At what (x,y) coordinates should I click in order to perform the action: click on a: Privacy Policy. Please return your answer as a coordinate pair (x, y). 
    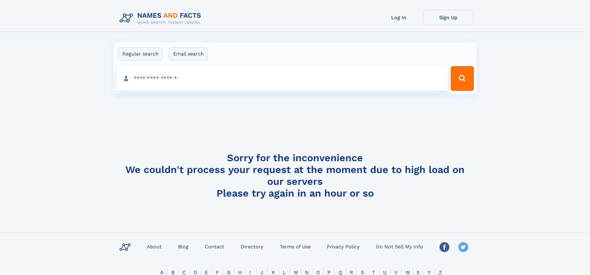
    Looking at the image, I should click on (343, 246).